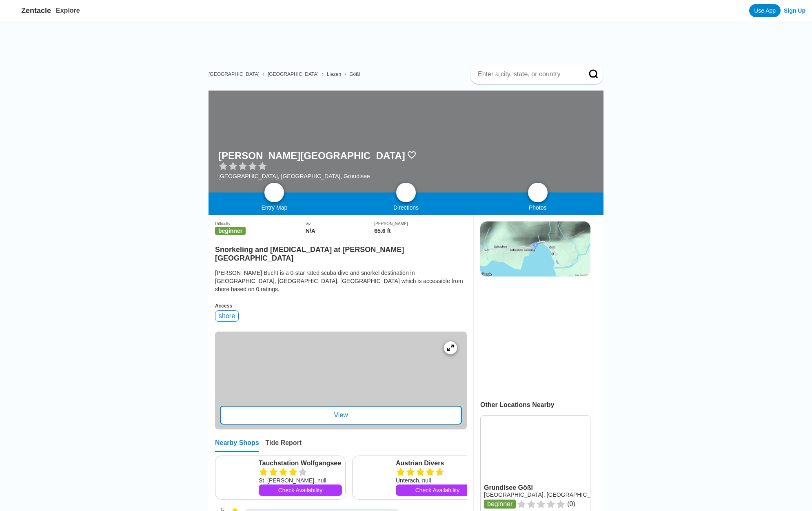 Image resolution: width=812 pixels, height=511 pixels. Describe the element at coordinates (437, 481) in the screenshot. I see `div: Unterach, null` at that location.